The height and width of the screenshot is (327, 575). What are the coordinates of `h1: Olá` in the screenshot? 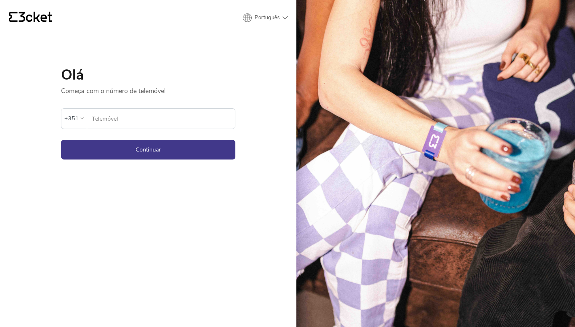 It's located at (148, 75).